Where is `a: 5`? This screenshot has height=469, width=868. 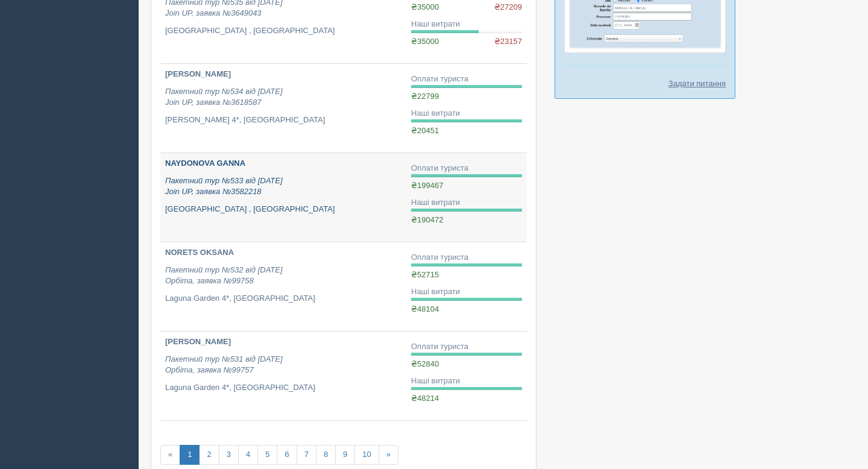 a: 5 is located at coordinates (267, 455).